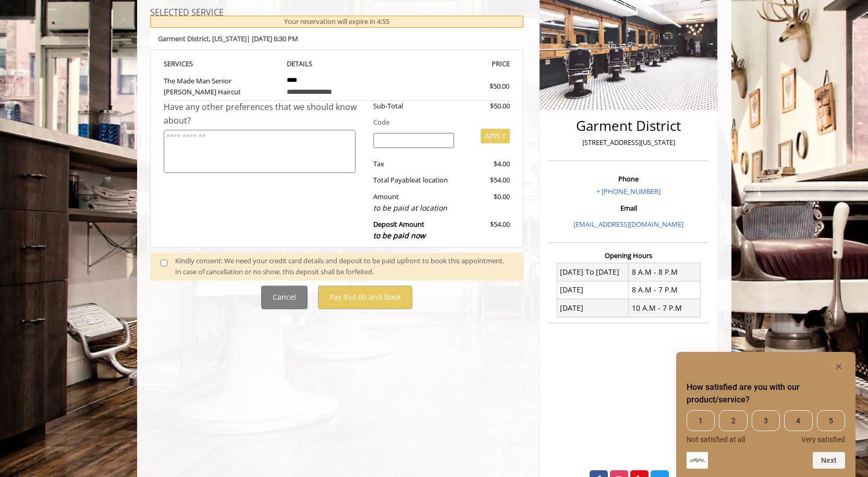 The width and height of the screenshot is (868, 477). I want to click on div: Your reservation will expire in 4:55, so click(337, 22).